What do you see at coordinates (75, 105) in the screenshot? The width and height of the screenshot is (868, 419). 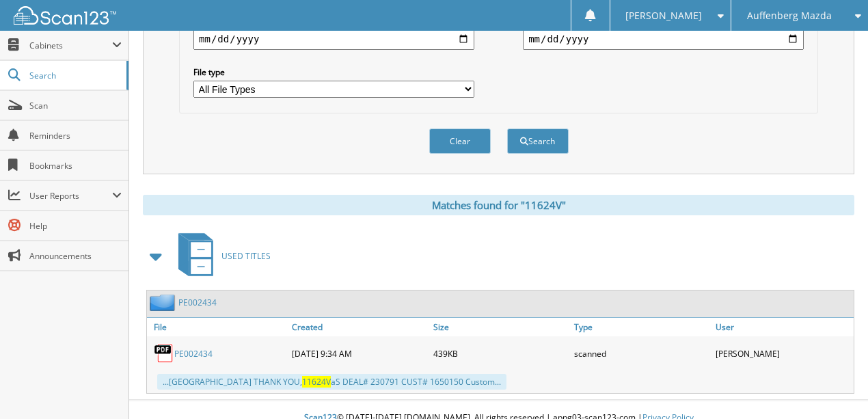 I see `span: Scan` at bounding box center [75, 105].